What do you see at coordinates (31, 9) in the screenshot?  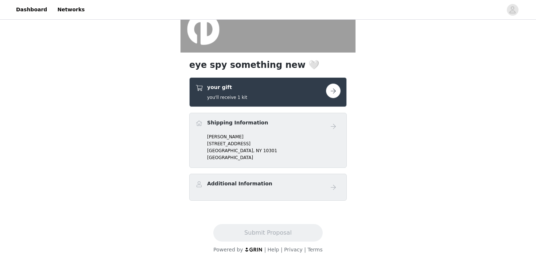 I see `a: Dashboard` at bounding box center [31, 9].